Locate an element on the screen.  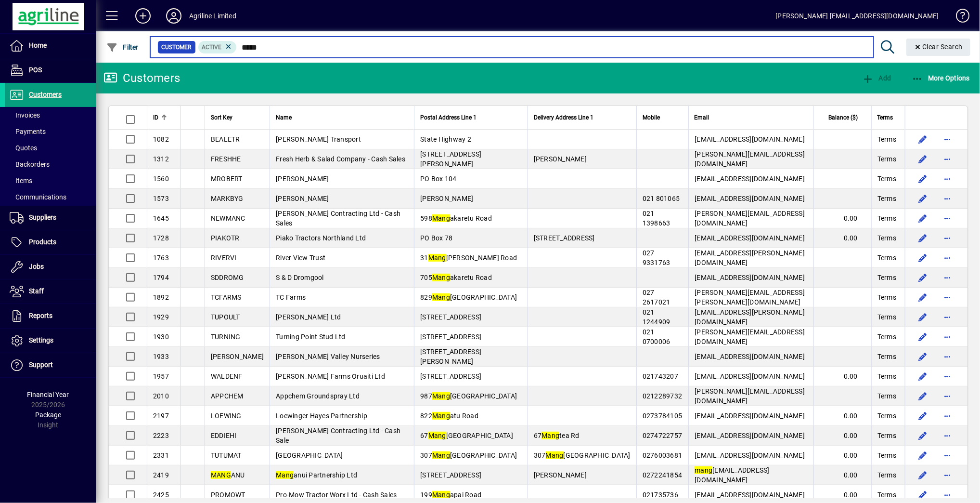
span: APPCHEM is located at coordinates (228, 396).